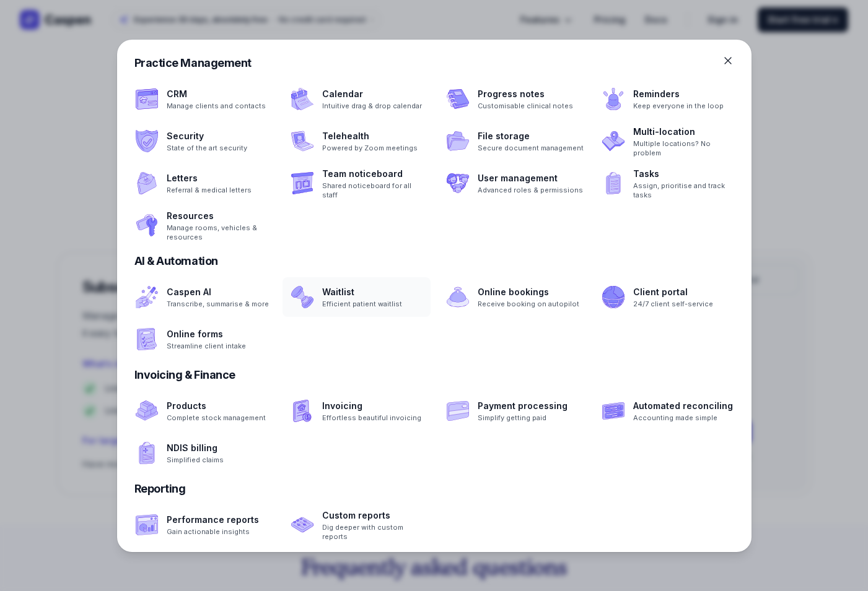  Describe the element at coordinates (683, 406) in the screenshot. I see `a: Automated reconciling` at that location.